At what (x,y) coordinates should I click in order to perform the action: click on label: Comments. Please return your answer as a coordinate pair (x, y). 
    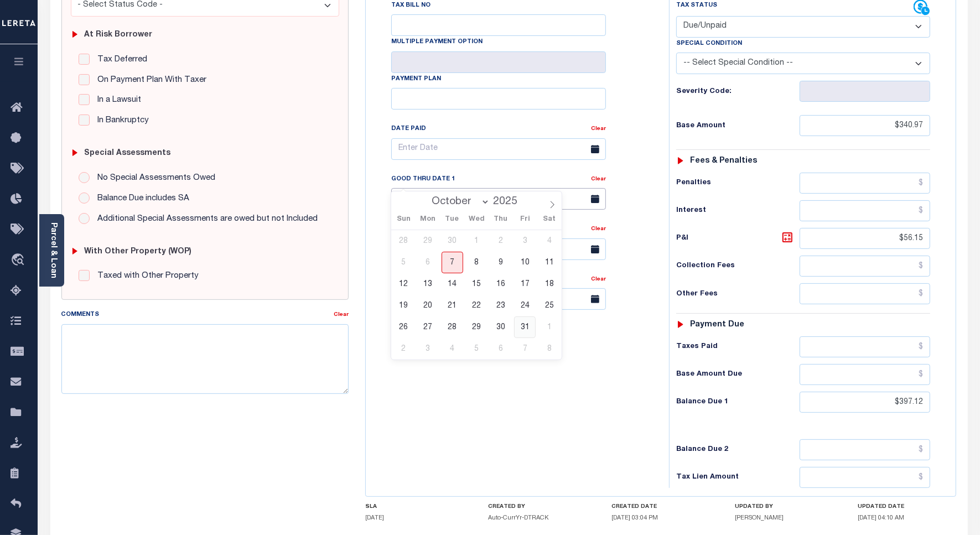
    Looking at the image, I should click on (80, 314).